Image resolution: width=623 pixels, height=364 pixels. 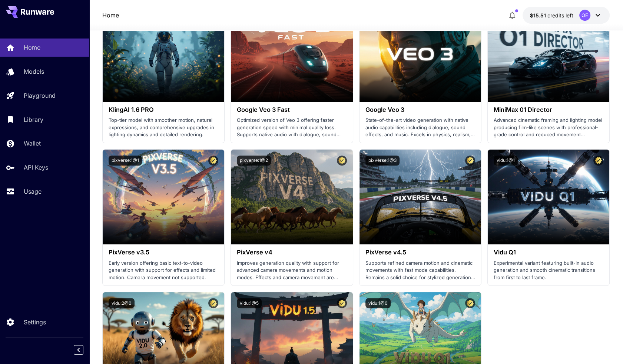 What do you see at coordinates (382, 160) in the screenshot?
I see `button: pixverse:1@3` at bounding box center [382, 160].